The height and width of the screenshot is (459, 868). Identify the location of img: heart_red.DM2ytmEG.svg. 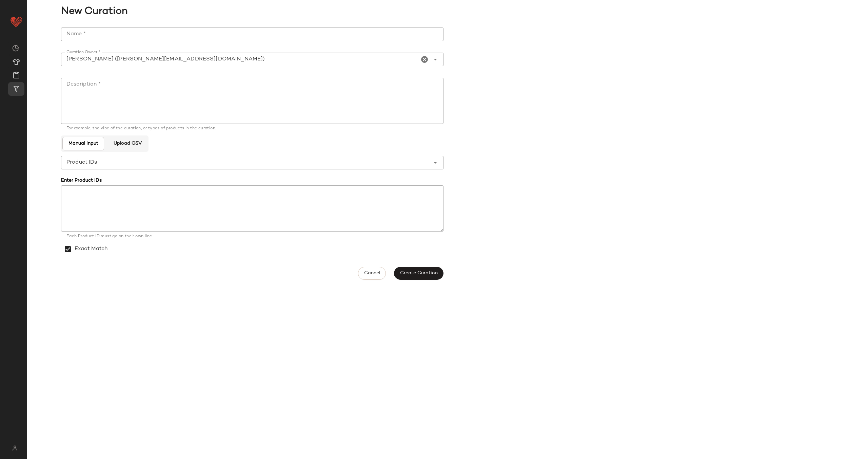
(16, 22).